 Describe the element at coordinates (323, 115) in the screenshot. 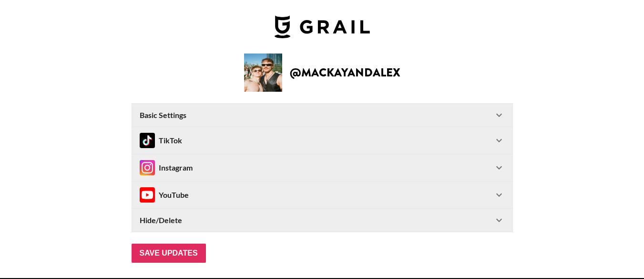

I see `div: Basic Settings` at that location.